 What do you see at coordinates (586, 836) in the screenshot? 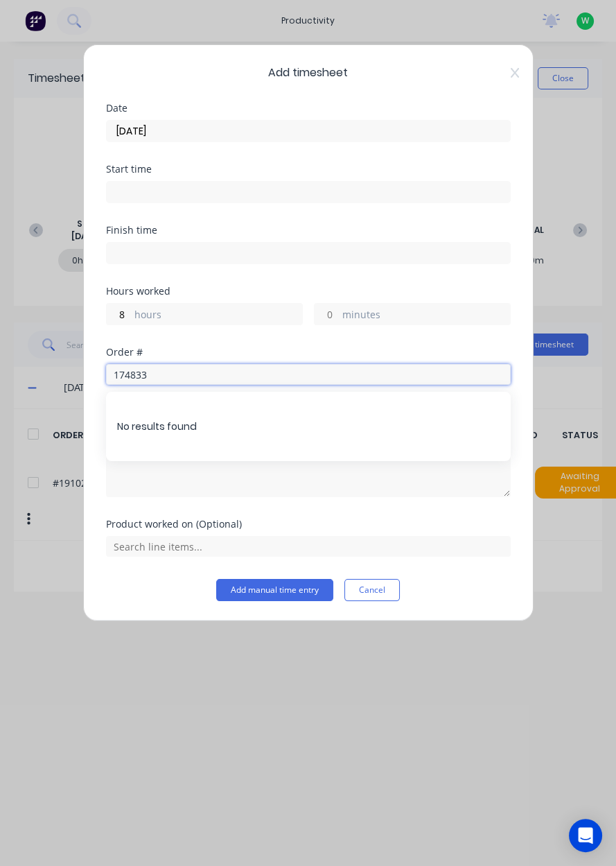
I see `div: Open Intercom Messenger` at bounding box center [586, 836].